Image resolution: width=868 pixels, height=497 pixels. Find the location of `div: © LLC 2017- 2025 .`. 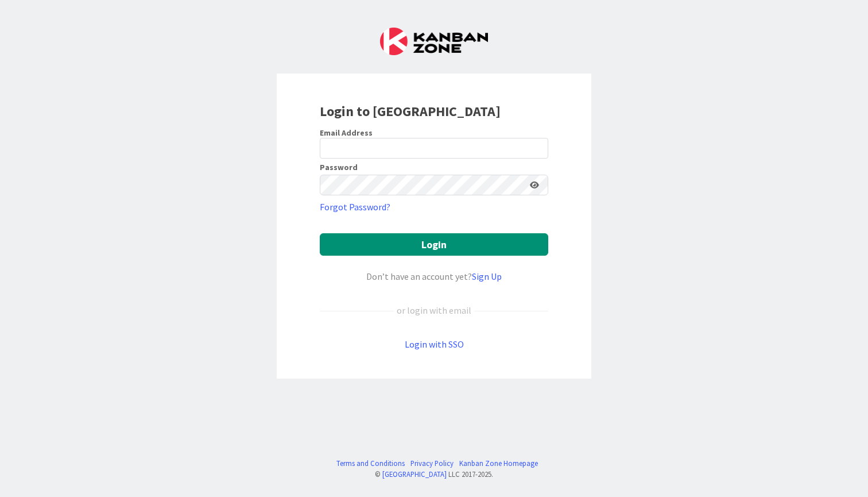

div: © LLC 2017- 2025 . is located at coordinates (434, 474).